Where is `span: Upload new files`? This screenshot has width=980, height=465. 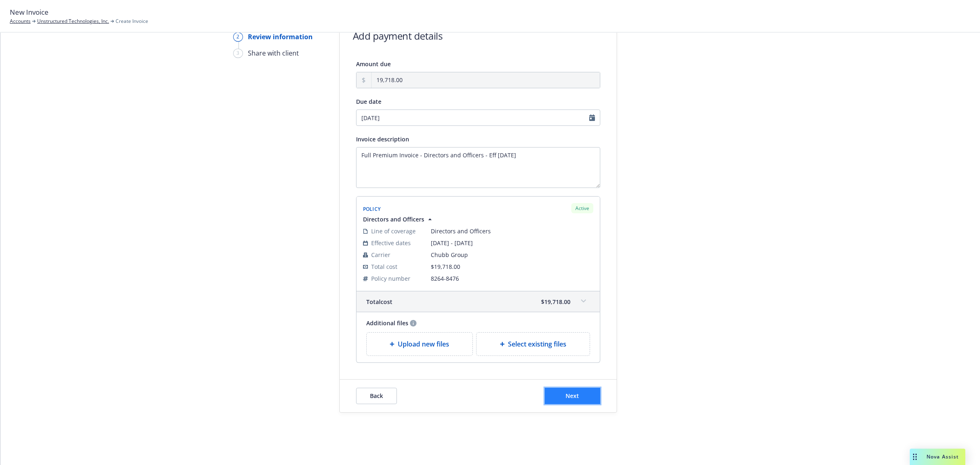 span: Upload new files is located at coordinates (423, 344).